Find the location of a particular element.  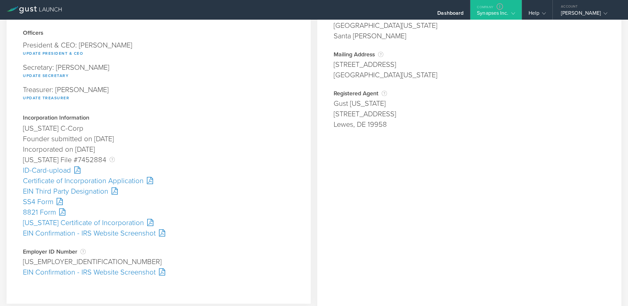

div: EIN Third Party Designation is located at coordinates (159, 191).